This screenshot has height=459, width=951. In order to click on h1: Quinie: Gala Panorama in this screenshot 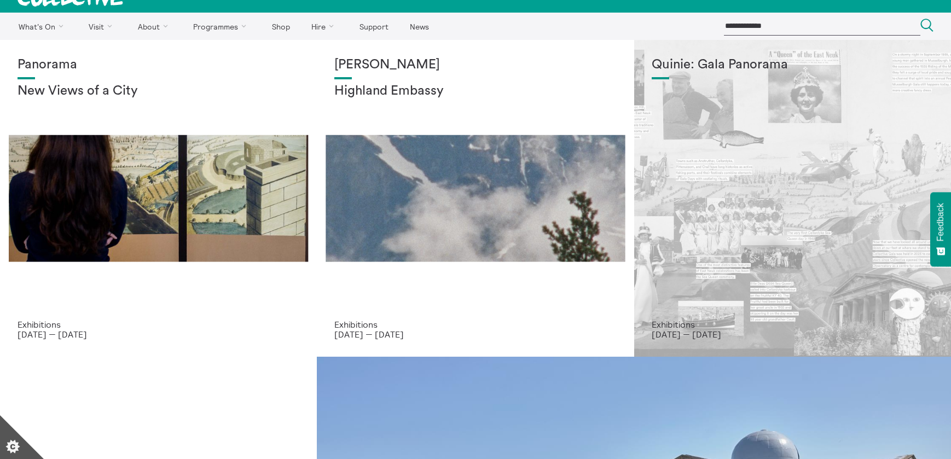, I will do `click(792, 65)`.